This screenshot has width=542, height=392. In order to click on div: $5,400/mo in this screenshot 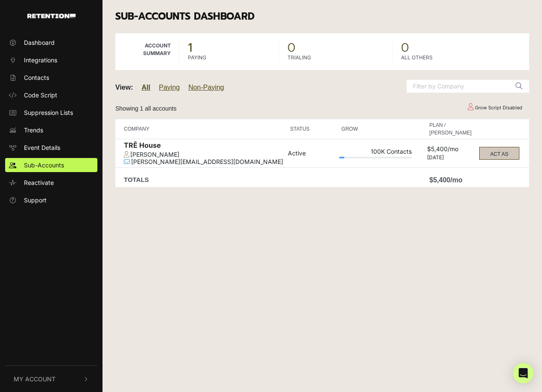, I will do `click(450, 150)`.